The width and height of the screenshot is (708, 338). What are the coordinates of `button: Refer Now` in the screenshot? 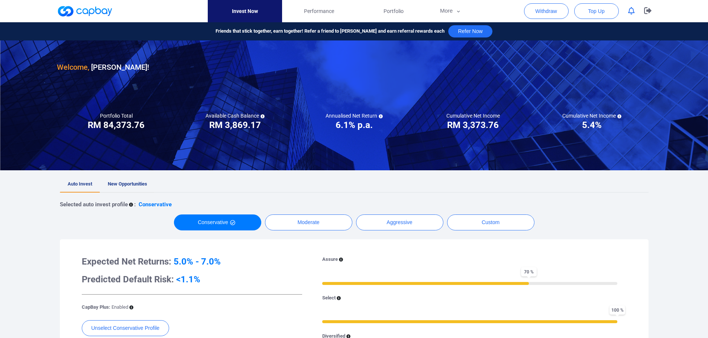 It's located at (470, 31).